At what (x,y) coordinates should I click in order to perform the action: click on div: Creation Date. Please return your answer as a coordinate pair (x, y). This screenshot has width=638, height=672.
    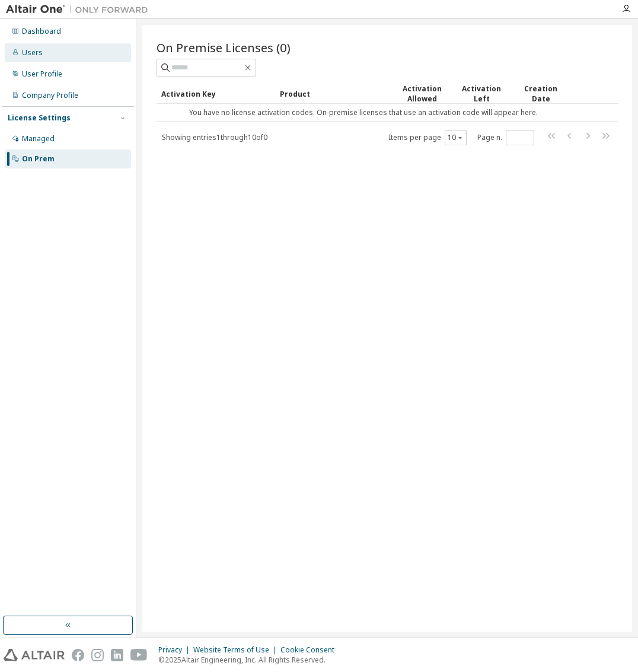
    Looking at the image, I should click on (540, 93).